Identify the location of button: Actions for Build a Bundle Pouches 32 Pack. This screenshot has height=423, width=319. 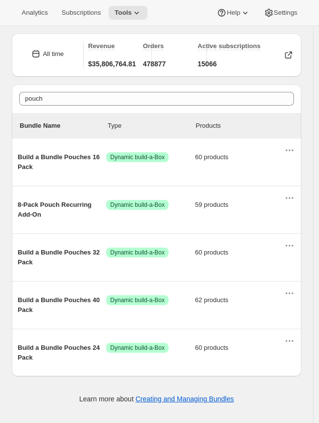
(289, 245).